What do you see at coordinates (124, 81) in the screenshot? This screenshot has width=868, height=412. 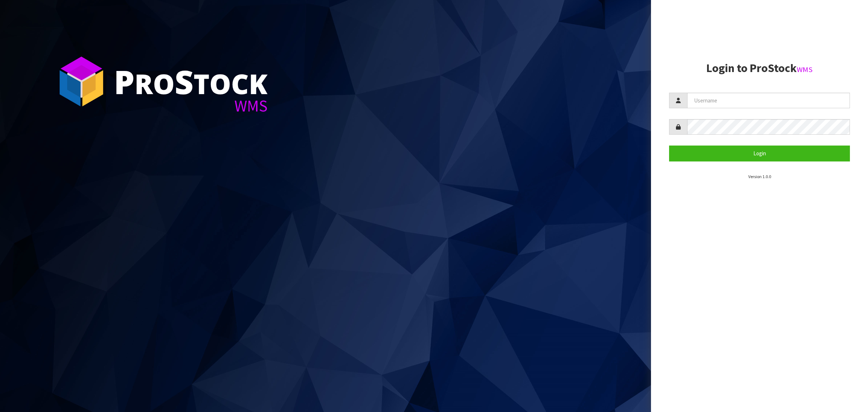 I see `span: P` at bounding box center [124, 81].